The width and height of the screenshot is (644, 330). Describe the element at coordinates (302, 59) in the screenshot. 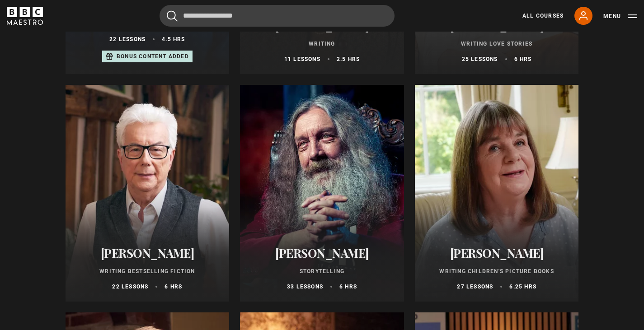

I see `p: 11 lessons` at that location.